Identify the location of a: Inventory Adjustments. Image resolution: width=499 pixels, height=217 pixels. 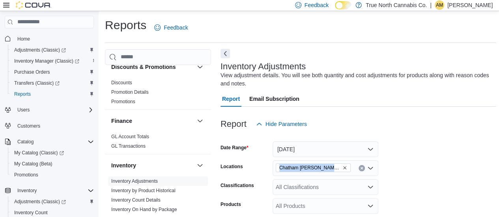
(135, 181).